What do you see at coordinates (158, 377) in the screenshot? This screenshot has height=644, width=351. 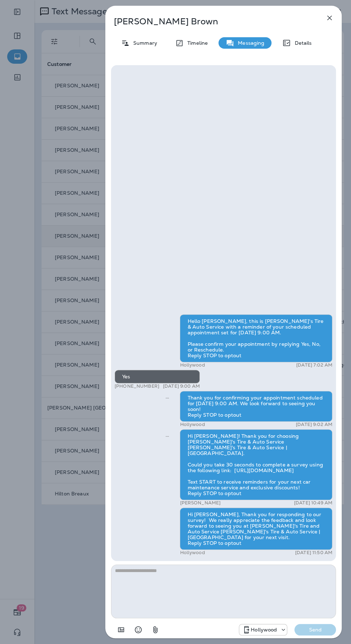 I see `div: Yes` at bounding box center [158, 377].